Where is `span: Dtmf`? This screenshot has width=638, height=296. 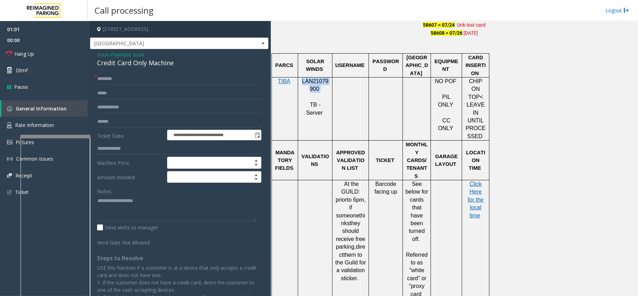
span: Dtmf is located at coordinates (22, 70).